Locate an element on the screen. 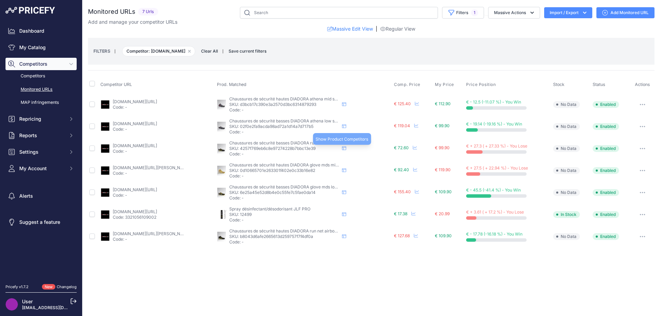  span: € 92.40 is located at coordinates (402, 170).